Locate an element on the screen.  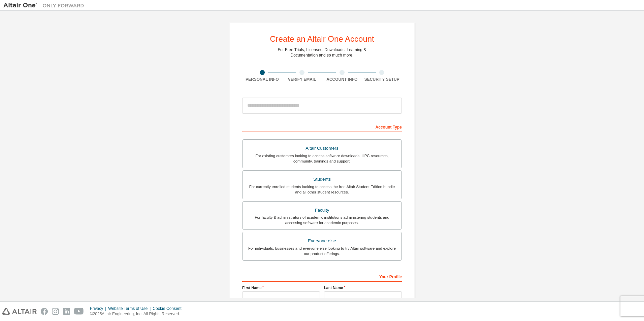
div: Cookie Consent is located at coordinates (169, 309).